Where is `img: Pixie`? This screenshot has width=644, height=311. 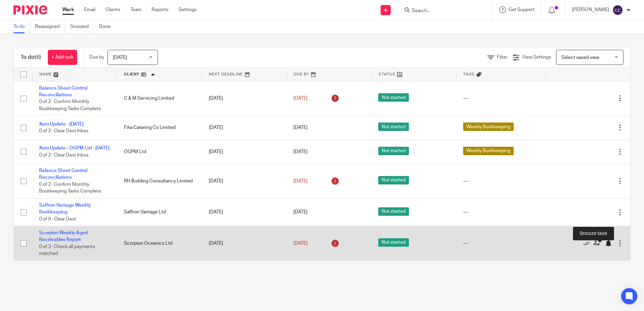 img: Pixie is located at coordinates (30, 10).